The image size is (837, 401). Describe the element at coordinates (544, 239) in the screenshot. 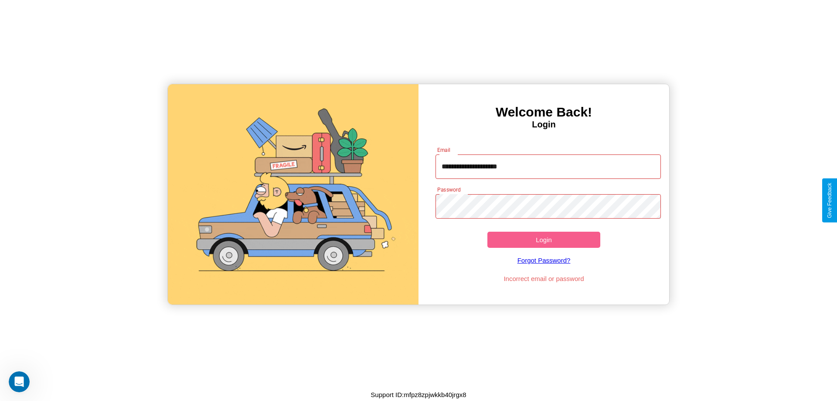

I see `button: Login` at that location.